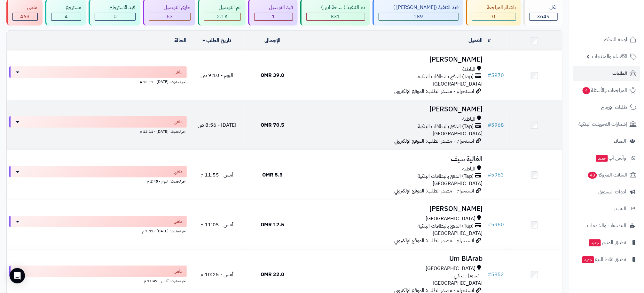  I want to click on a: العميل, so click(476, 40).